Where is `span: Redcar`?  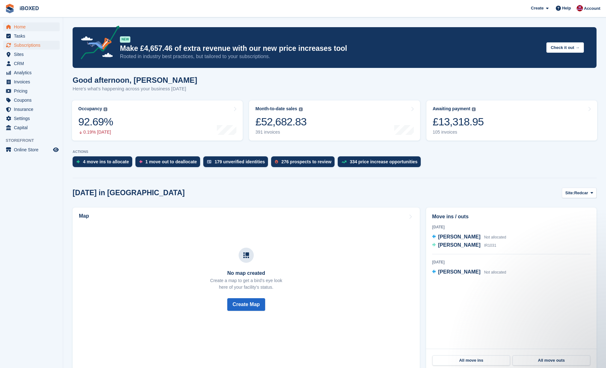
span: Redcar is located at coordinates (581, 193).